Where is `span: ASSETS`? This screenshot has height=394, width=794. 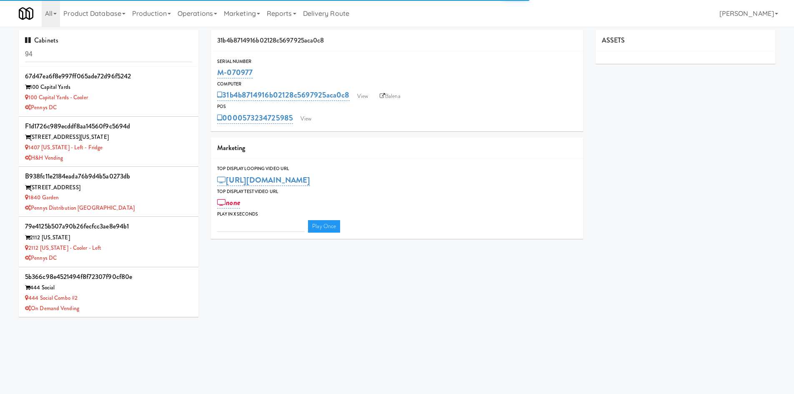 span: ASSETS is located at coordinates (614, 40).